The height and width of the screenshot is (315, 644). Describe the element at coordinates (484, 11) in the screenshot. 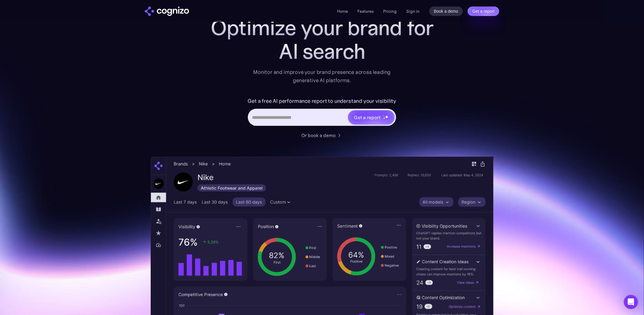

I see `a: Get a report` at that location.